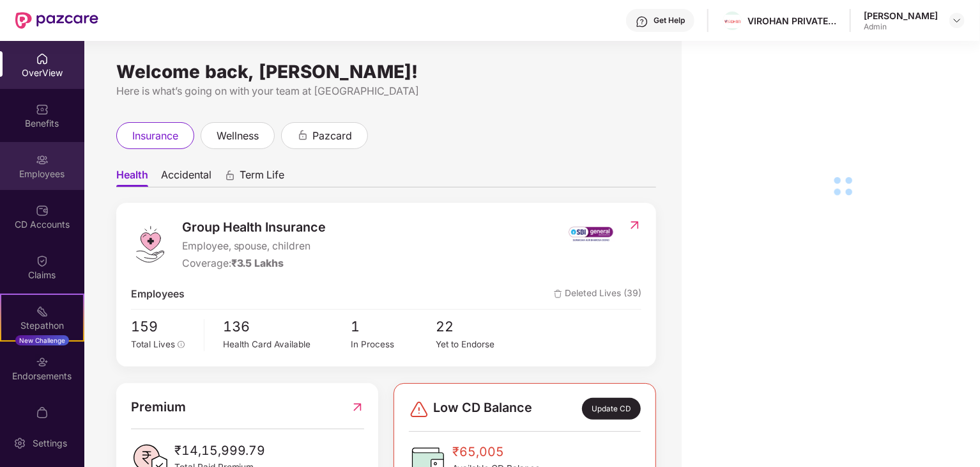 This screenshot has height=467, width=980. I want to click on div: Coverage:, so click(254, 263).